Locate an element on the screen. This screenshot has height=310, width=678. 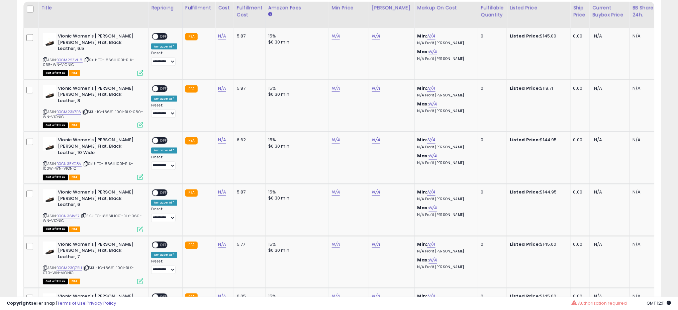
div: $145.00 is located at coordinates (537, 36).